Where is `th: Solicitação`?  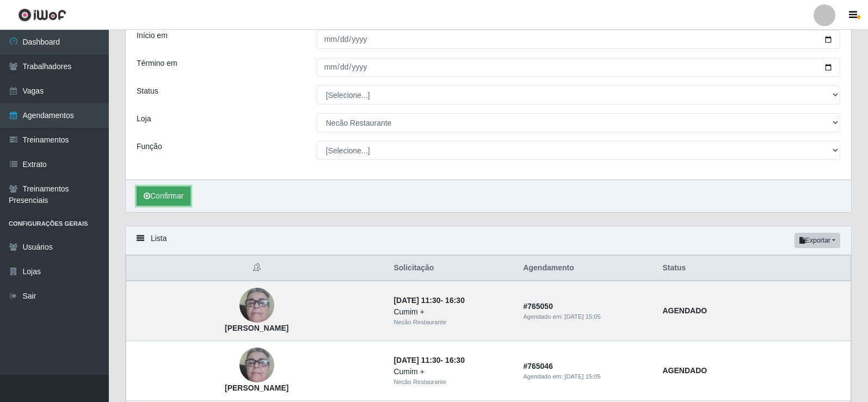
th: Solicitação is located at coordinates (452, 268).